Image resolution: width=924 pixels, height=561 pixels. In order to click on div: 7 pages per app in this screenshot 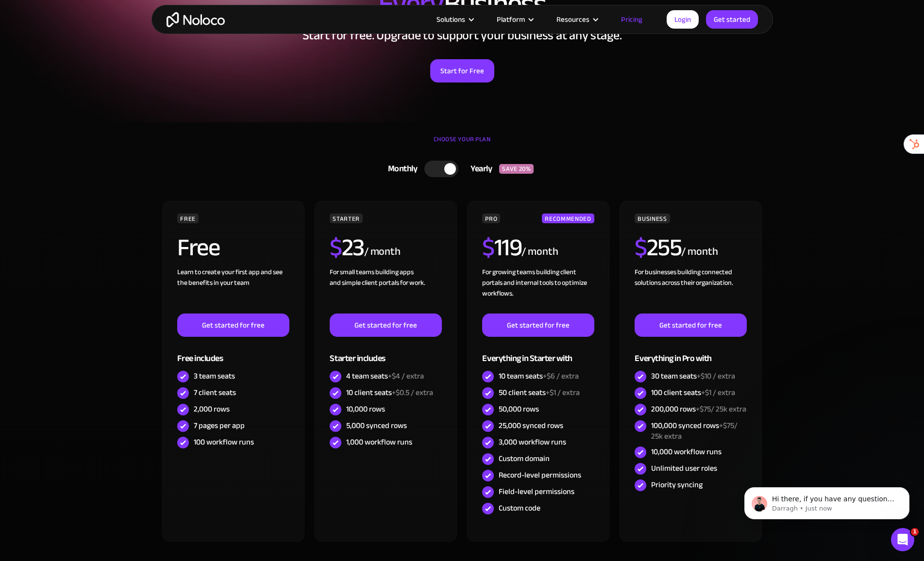, I will do `click(219, 426)`.